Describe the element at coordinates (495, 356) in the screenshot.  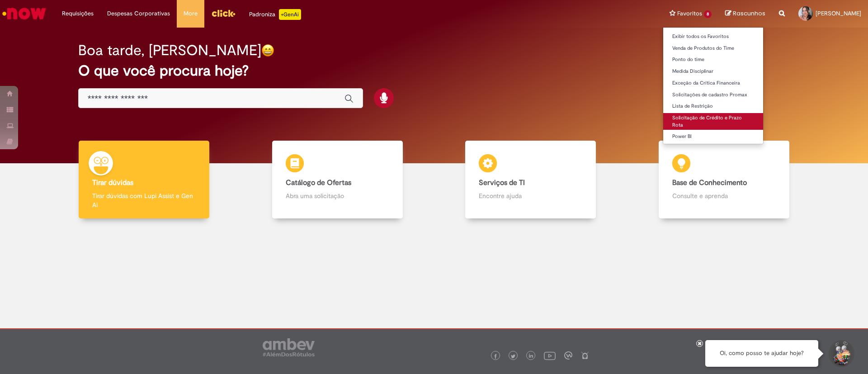
I see `img: logo_footer_facebook.png` at that location.